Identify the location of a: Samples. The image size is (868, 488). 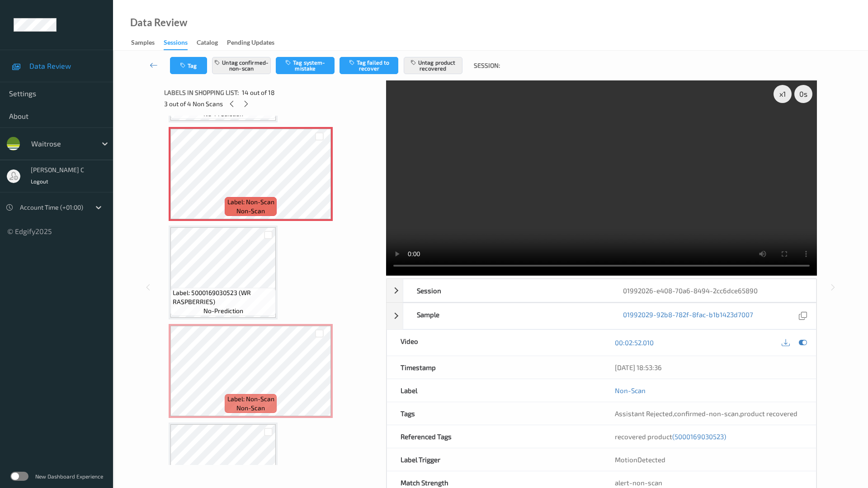
(147, 43).